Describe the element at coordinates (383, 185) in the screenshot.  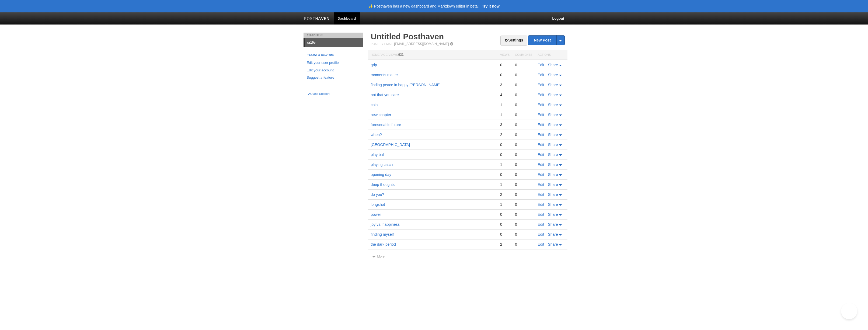
I see `a: deep thoughts` at that location.